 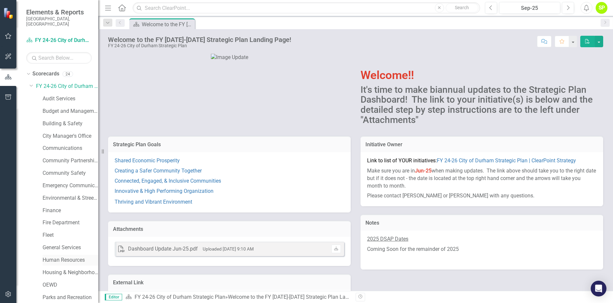 I want to click on a: Audit Services, so click(x=70, y=99).